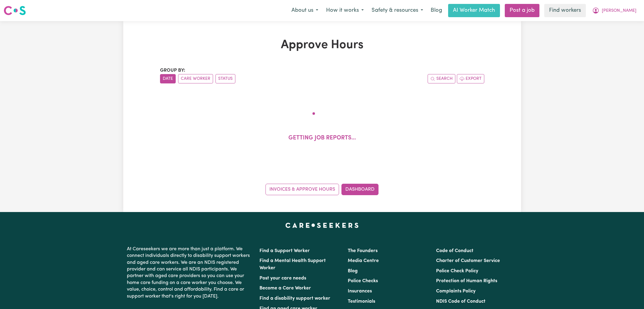  What do you see at coordinates (293, 265) in the screenshot?
I see `a: Find a Mental Health Support Worker` at bounding box center [293, 265].